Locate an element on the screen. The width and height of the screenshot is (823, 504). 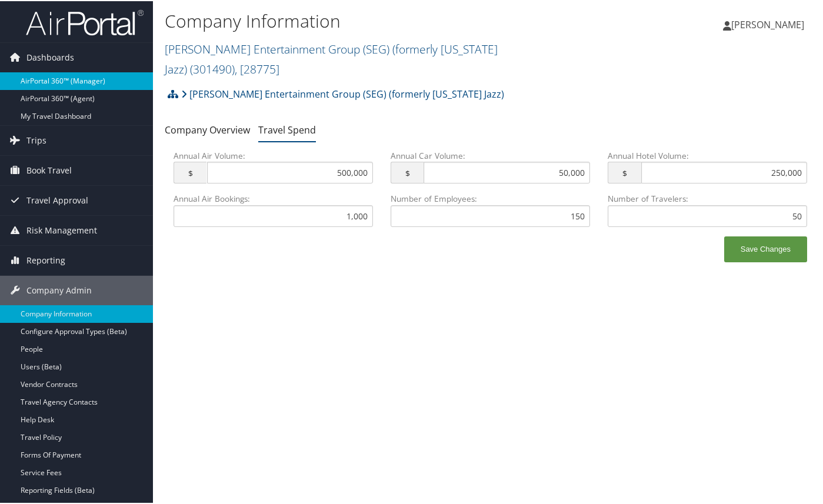
span: , [ 28775 ] is located at coordinates (257, 68).